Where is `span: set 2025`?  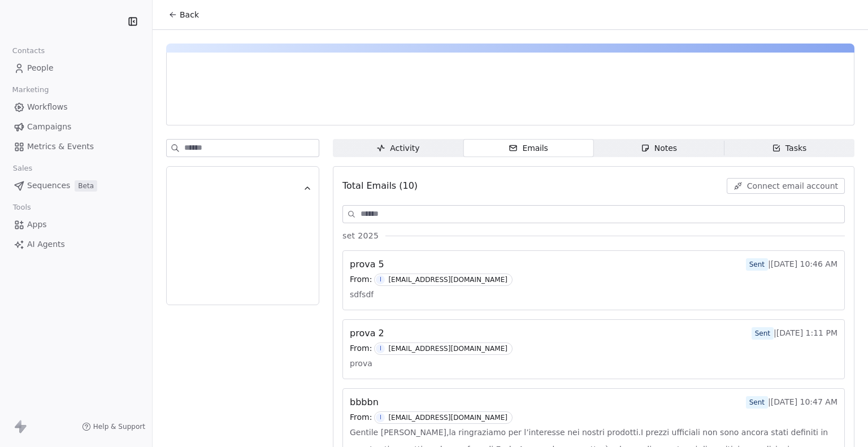 span: set 2025 is located at coordinates (360, 236).